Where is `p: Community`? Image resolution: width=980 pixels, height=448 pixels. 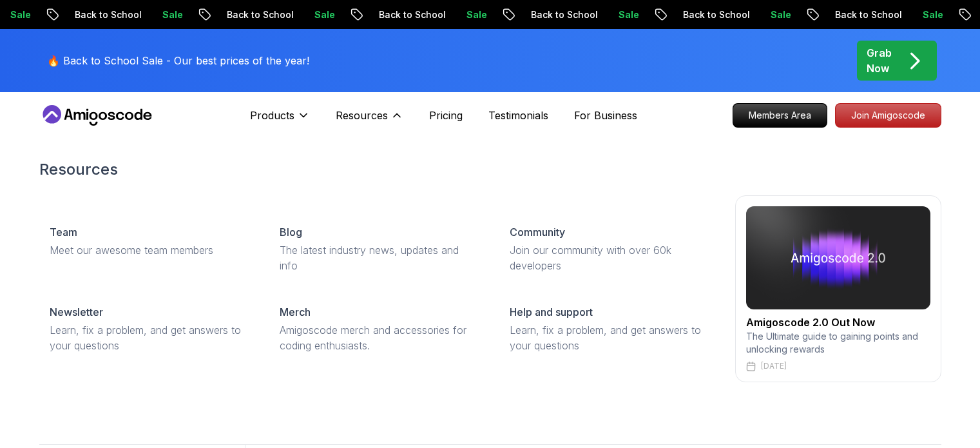
p: Community is located at coordinates (537, 232).